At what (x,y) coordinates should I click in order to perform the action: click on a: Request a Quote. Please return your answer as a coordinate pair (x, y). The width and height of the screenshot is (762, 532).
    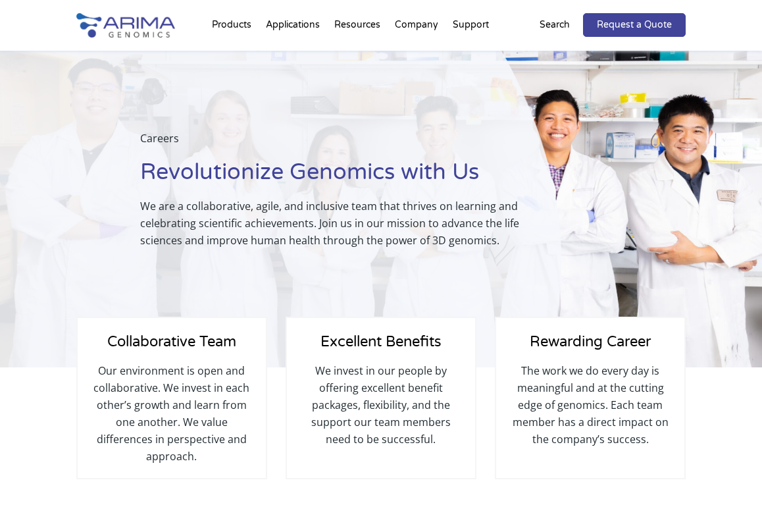
    Looking at the image, I should click on (635, 25).